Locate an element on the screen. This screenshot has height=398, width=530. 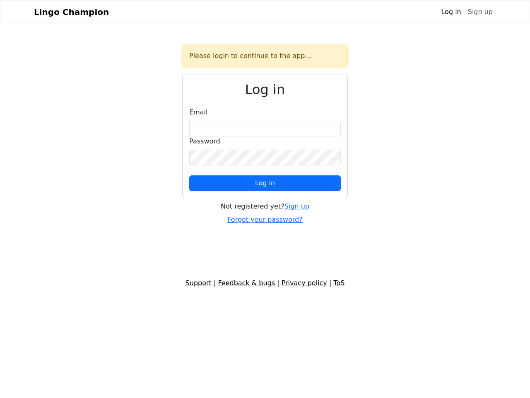
a: Log in is located at coordinates (451, 12).